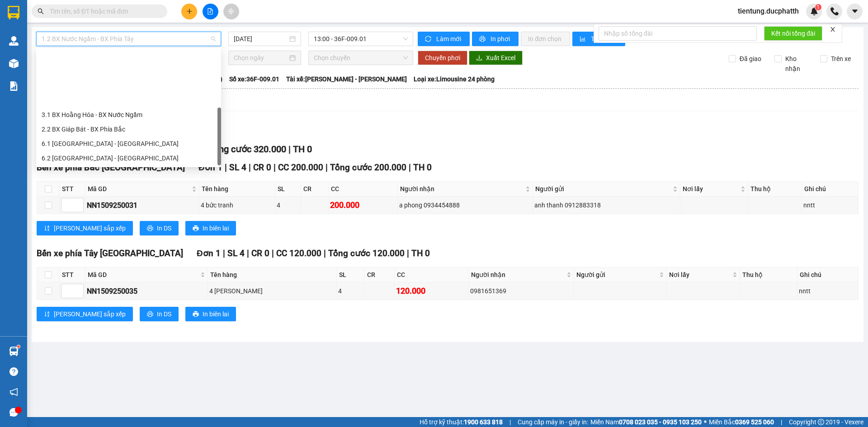 The width and height of the screenshot is (868, 427). Describe the element at coordinates (128, 144) in the screenshot. I see `div: 6.1 Thanh Hóa - Hà Nội` at that location.